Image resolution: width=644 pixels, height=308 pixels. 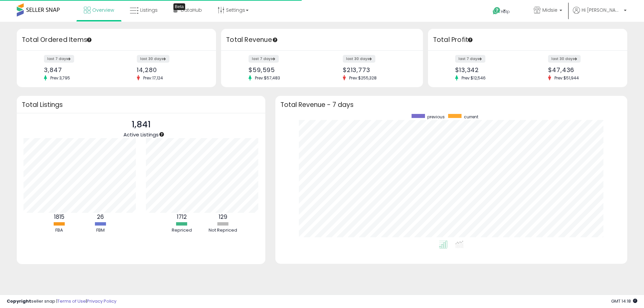 What do you see at coordinates (322, 40) in the screenshot?
I see `h3: Total Revenue` at bounding box center [322, 40].